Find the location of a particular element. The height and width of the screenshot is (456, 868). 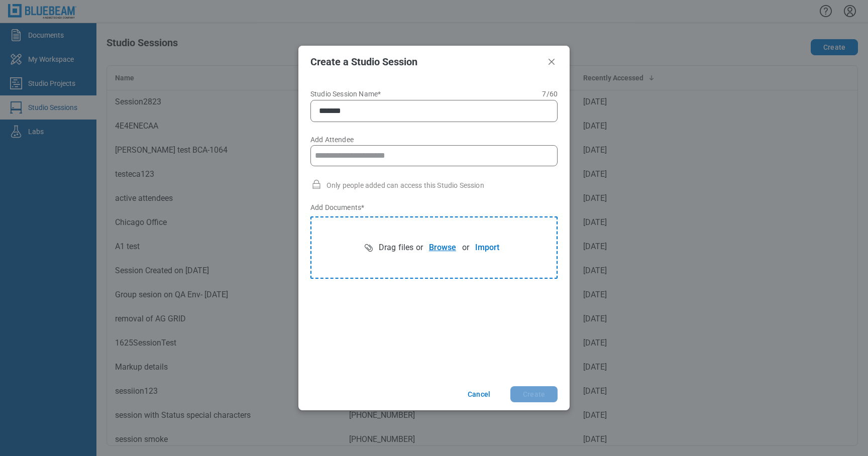

h2: Create a Studio Session is located at coordinates (426, 61).